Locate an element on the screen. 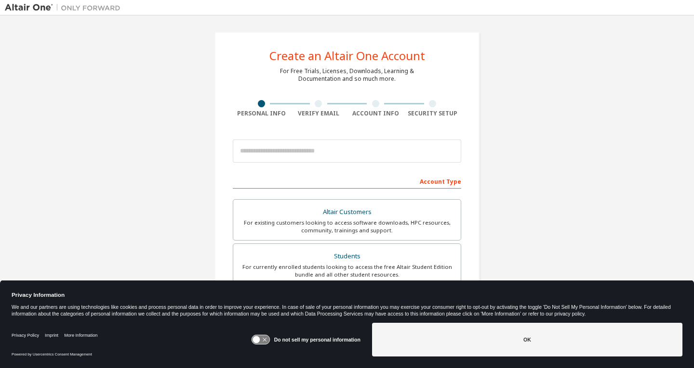 The height and width of the screenshot is (368, 694). img: Altair One is located at coordinates (65, 8).